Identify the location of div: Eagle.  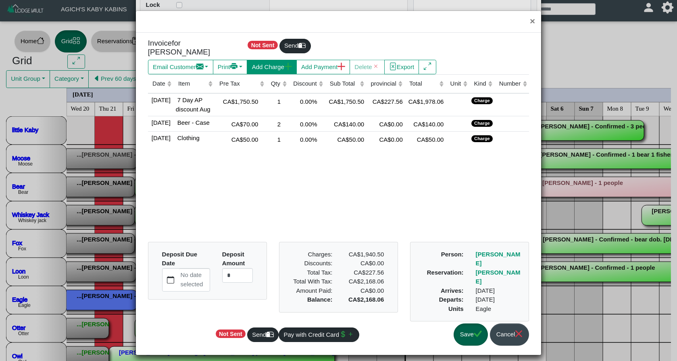
(498, 308).